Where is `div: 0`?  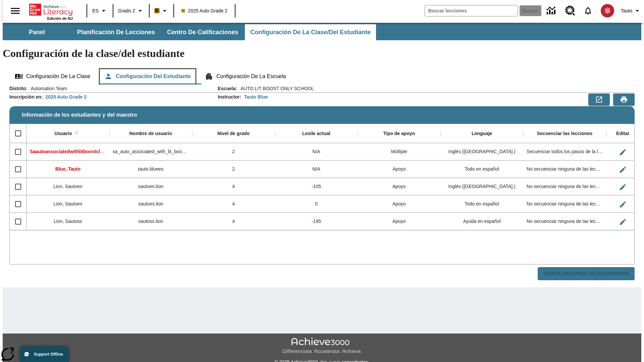
div: 0 is located at coordinates (316, 204).